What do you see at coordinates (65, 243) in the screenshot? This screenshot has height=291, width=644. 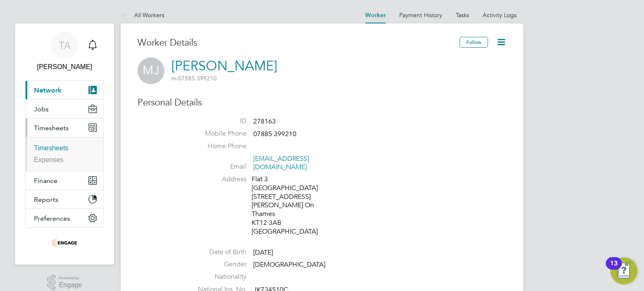 I see `a: Go to home page` at bounding box center [65, 243].